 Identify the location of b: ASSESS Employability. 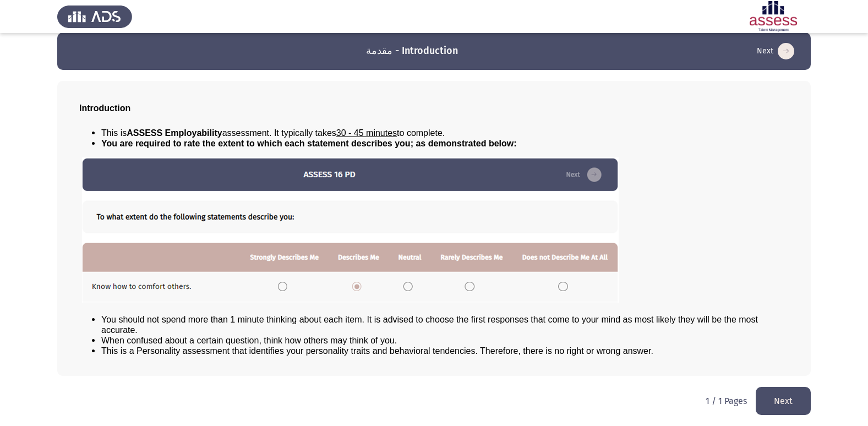
(174, 133).